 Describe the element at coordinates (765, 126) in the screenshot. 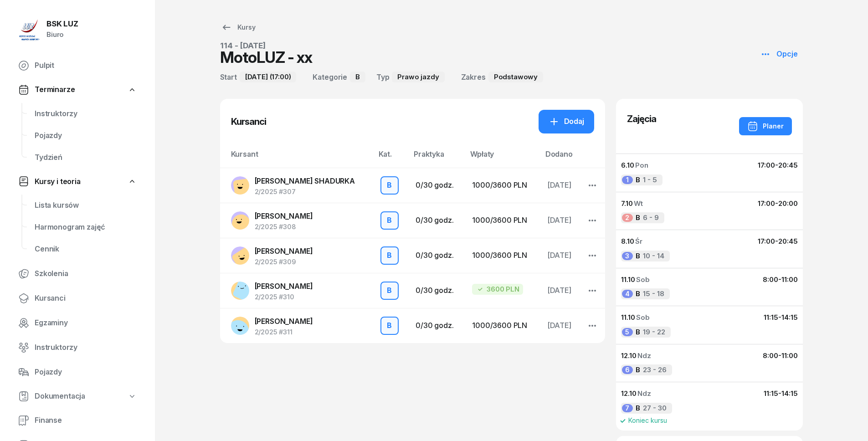

I see `button: Planer` at that location.